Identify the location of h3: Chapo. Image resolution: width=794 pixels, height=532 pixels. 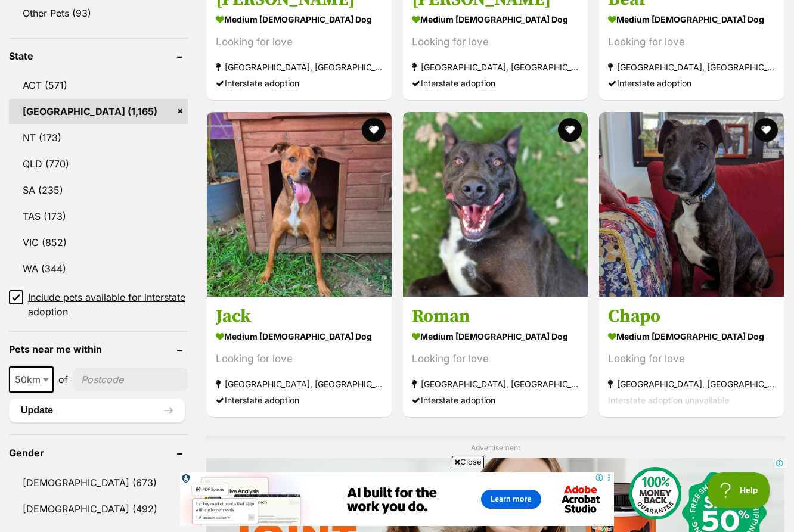
(691, 317).